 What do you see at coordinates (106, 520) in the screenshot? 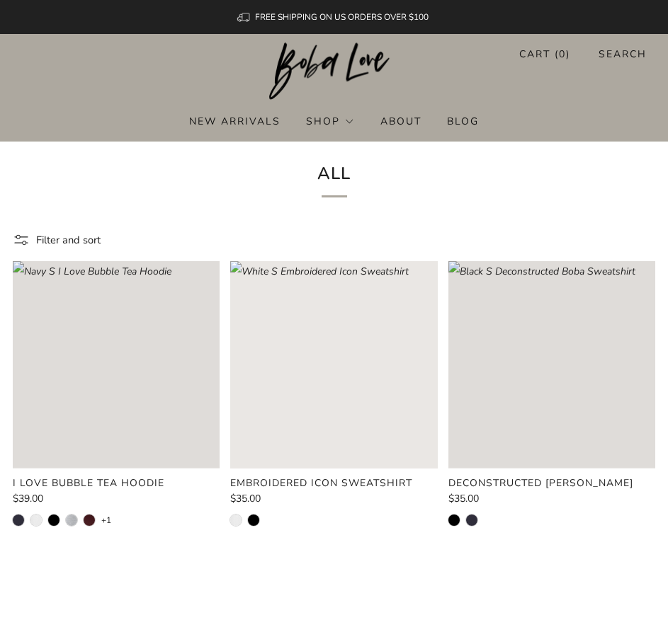
I see `a: +1` at bounding box center [106, 520].